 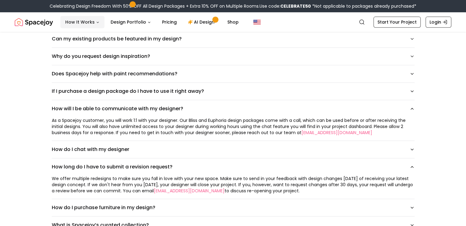 What do you see at coordinates (82, 22) in the screenshot?
I see `button: How It Works` at bounding box center [82, 22].